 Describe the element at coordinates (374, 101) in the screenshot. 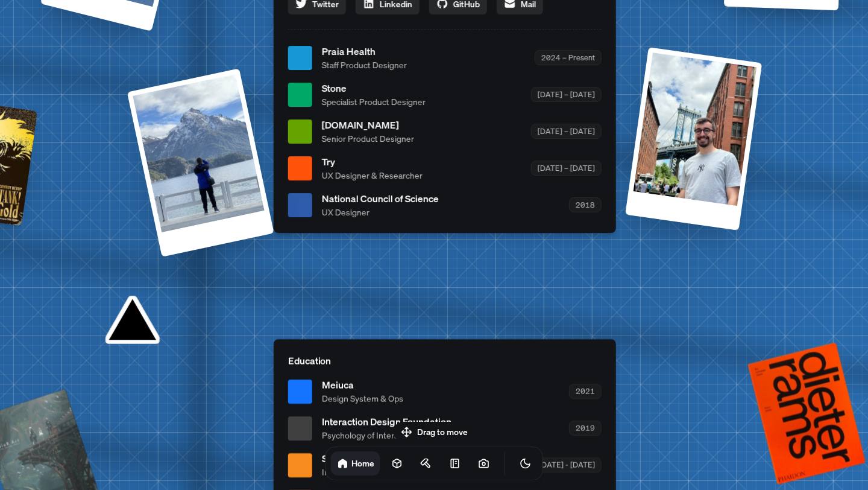

I see `span: Specialist Product Designer` at that location.